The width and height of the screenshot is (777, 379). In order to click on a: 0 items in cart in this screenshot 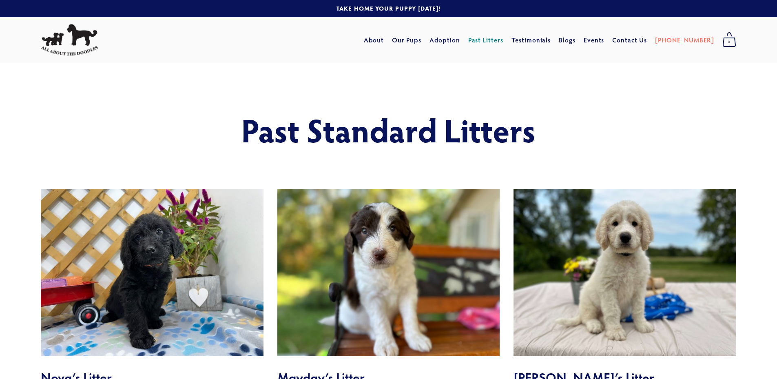, I will do `click(730, 40)`.